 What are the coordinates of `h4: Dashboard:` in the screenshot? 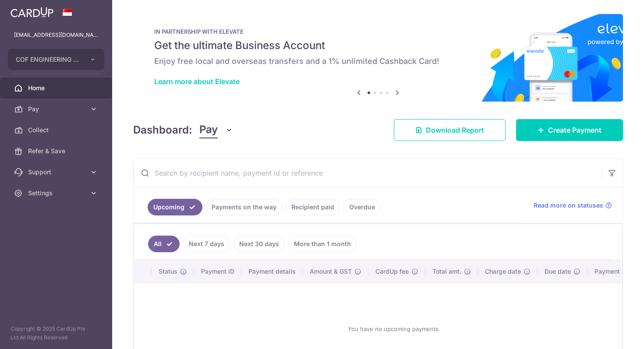 It's located at (163, 130).